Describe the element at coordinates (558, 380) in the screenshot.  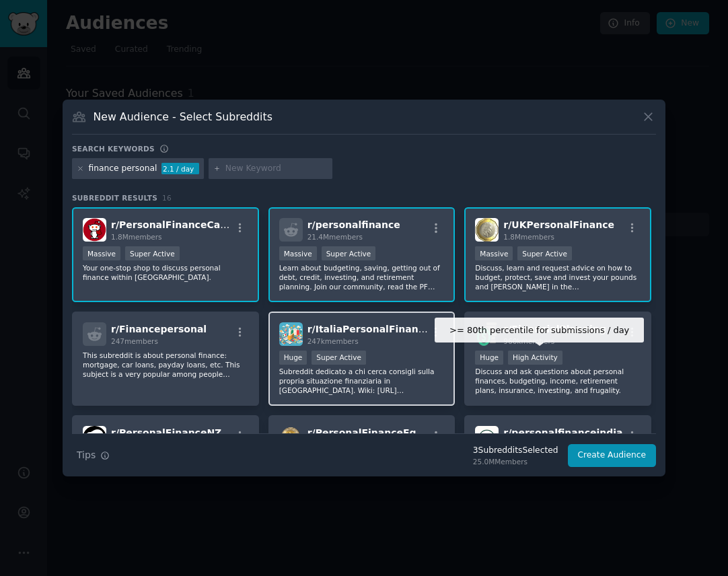
I see `p: Discuss and ask questions about personal finances, budgeting, income, retirement plans, insurance...` at that location.